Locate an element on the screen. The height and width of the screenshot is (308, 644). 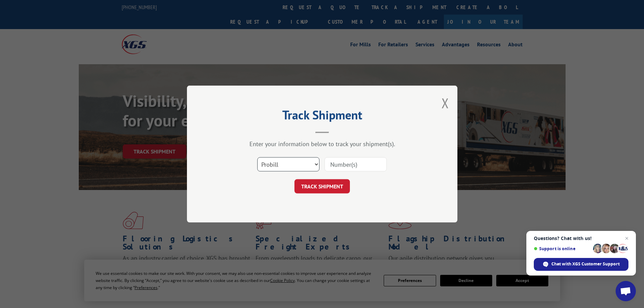
span: Close chat is located at coordinates (627, 239).